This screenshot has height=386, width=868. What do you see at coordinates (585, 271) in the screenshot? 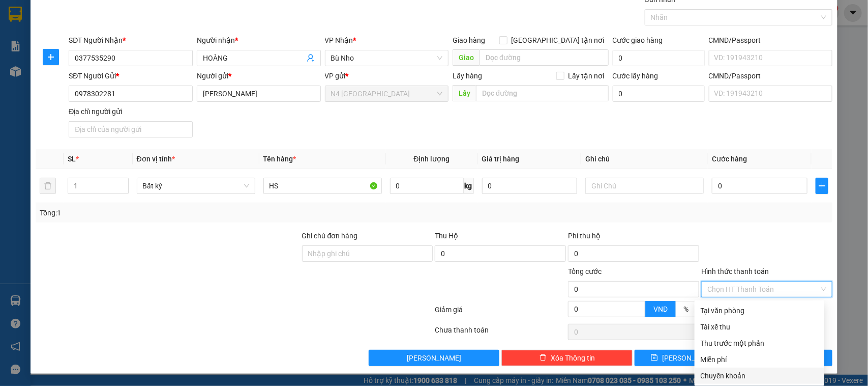
I see `span: Tổng cước` at bounding box center [585, 271].